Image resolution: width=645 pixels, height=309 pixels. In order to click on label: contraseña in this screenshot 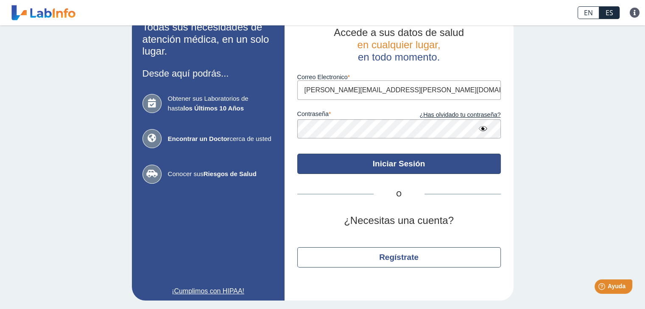, I will do `click(348, 115)`.